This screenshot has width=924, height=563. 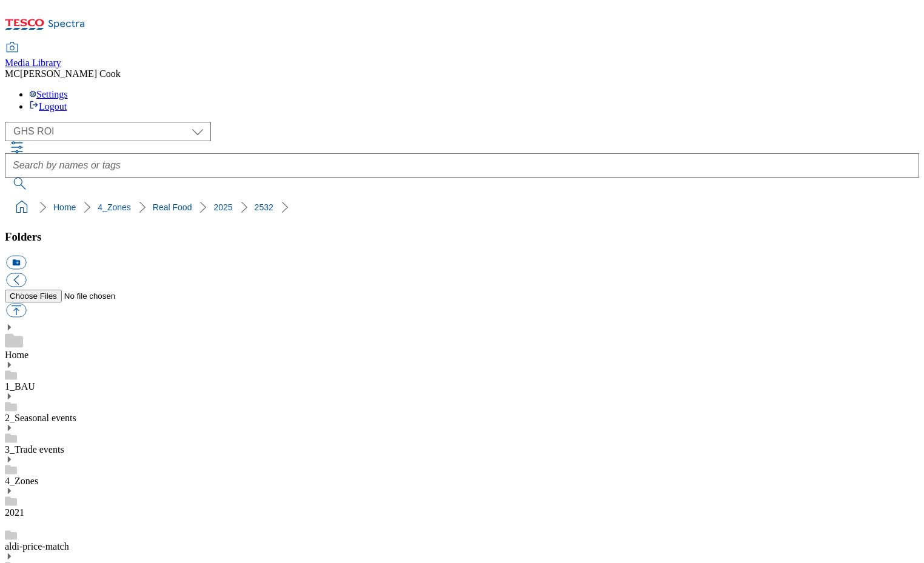 What do you see at coordinates (14, 512) in the screenshot?
I see `a: 2021` at bounding box center [14, 512].